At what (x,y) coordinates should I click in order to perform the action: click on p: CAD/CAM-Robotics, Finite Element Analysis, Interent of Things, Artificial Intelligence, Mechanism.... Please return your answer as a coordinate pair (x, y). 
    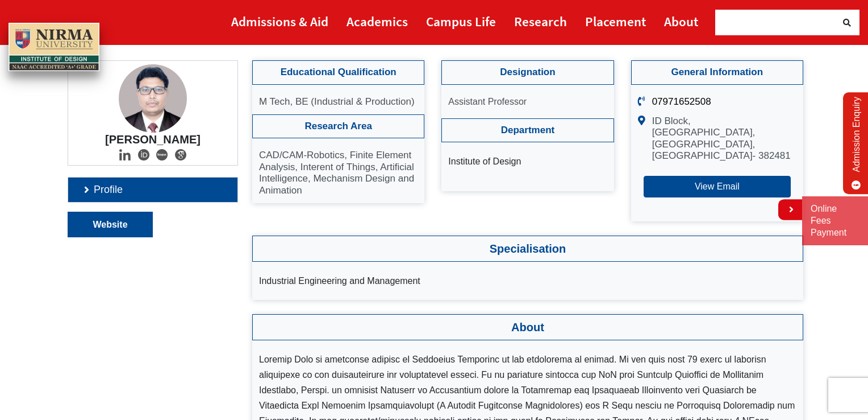
    Looking at the image, I should click on (338, 173).